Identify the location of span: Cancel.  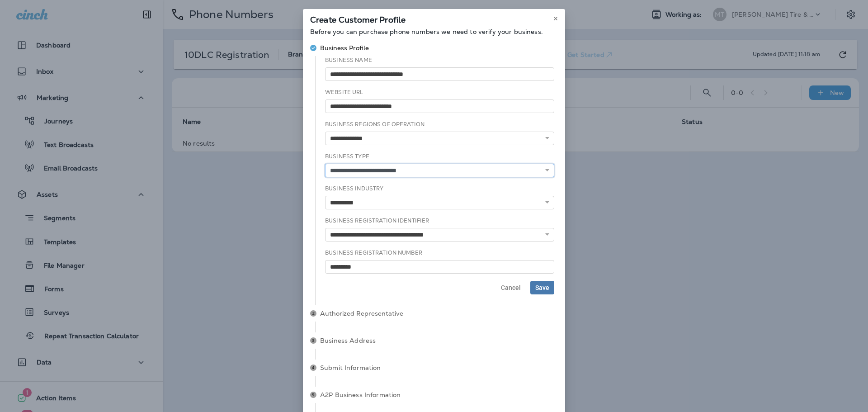
(511, 287).